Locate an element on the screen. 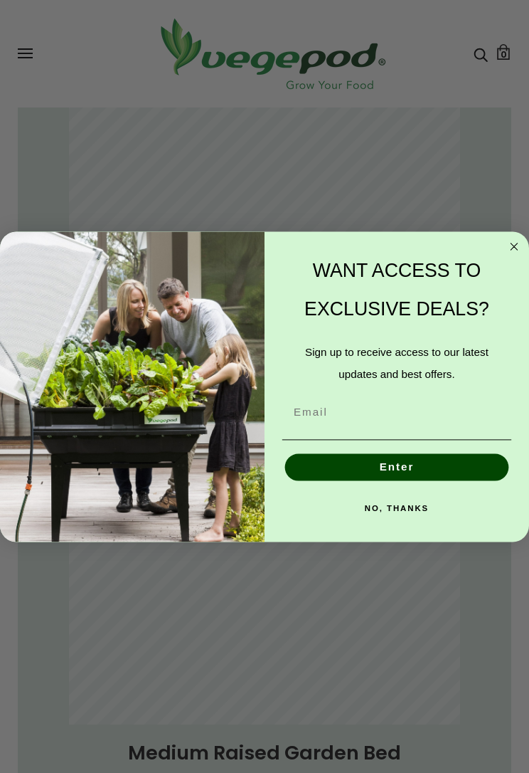 This screenshot has height=773, width=529. button: Enter is located at coordinates (397, 467).